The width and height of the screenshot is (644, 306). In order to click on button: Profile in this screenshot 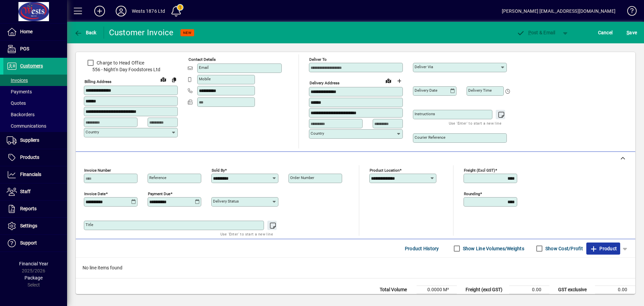, I will do `click(121, 11)`.